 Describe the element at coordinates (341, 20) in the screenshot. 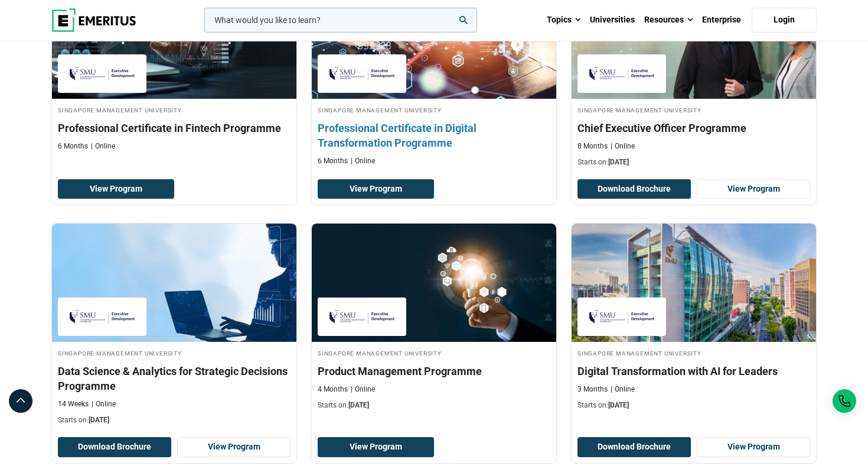

I see `input: woocommerce-product-search-field-0` at that location.